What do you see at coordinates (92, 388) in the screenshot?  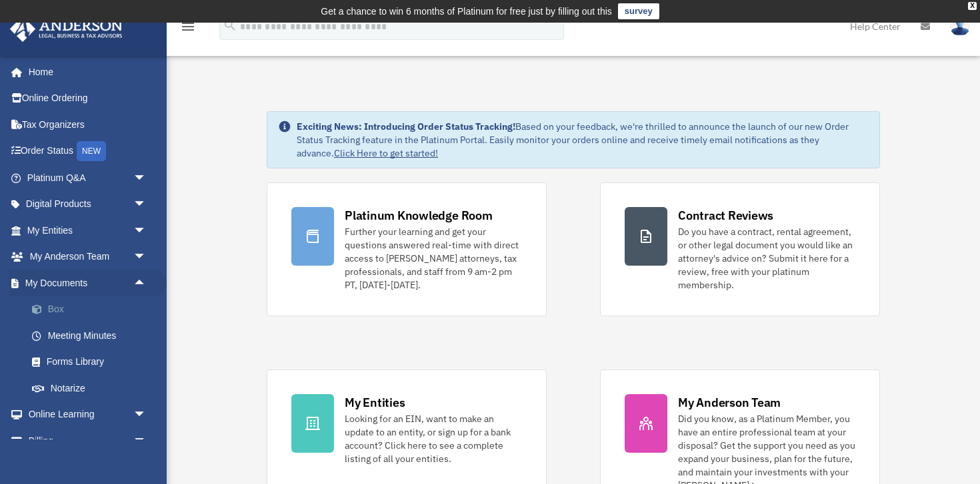 I see `a: Notarize` at bounding box center [92, 388].